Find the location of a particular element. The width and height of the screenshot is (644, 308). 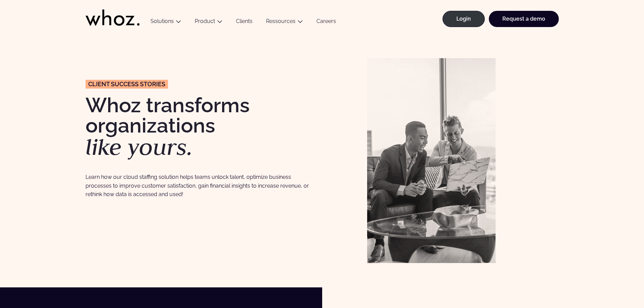

a: Careers is located at coordinates (326, 23).